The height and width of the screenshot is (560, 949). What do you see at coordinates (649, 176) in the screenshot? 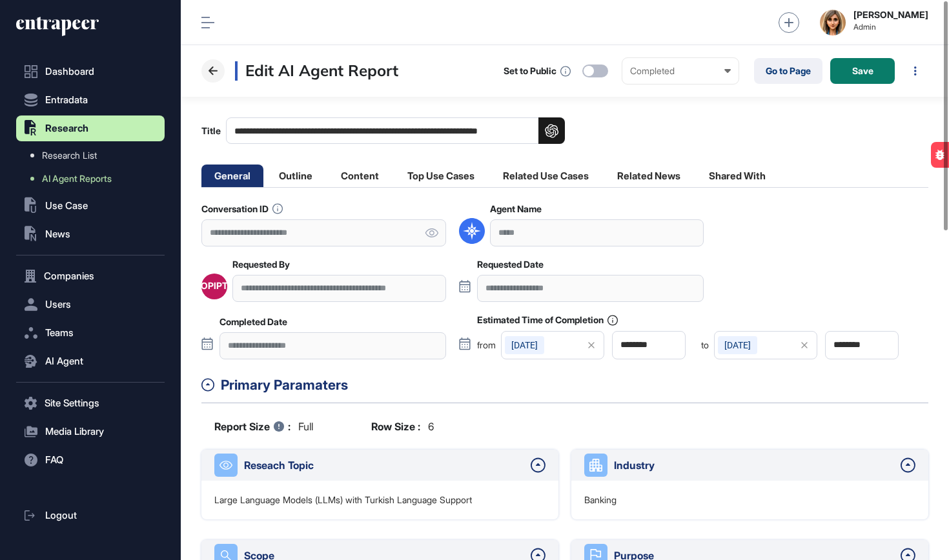
I see `li: Related News` at bounding box center [649, 176].